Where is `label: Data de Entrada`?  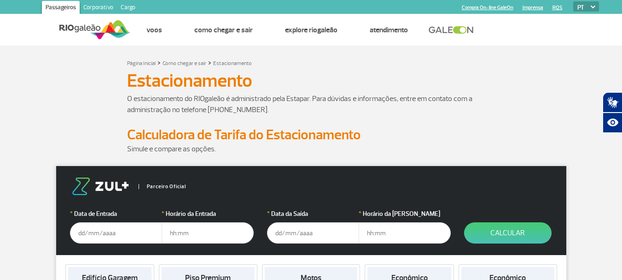 label: Data de Entrada is located at coordinates (116, 213).